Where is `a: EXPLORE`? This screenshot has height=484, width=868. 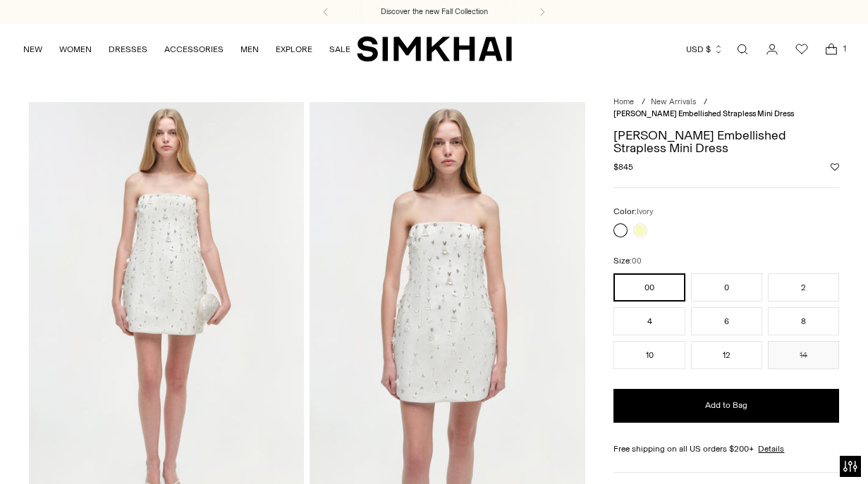 a: EXPLORE is located at coordinates (294, 50).